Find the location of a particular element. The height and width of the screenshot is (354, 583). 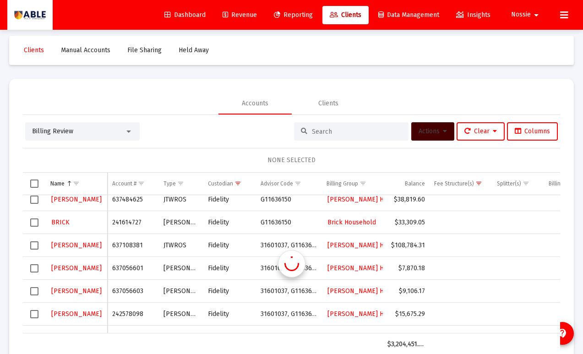

a: Held Away is located at coordinates (194, 50).